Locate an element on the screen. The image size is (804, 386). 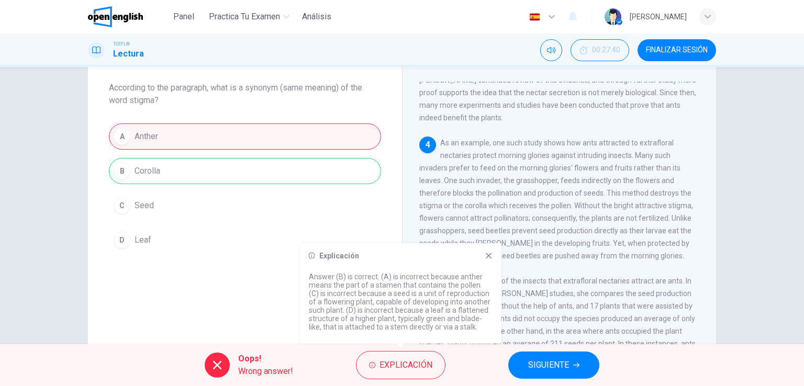
span: Ninety-six percent of the insects that extrafloral nectaries attract are ants. In another one of ... is located at coordinates (557, 331).